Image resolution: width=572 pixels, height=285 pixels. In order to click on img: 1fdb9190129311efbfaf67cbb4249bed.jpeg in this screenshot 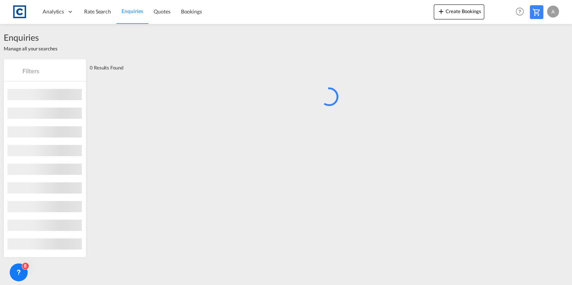, I will do `click(19, 12)`.